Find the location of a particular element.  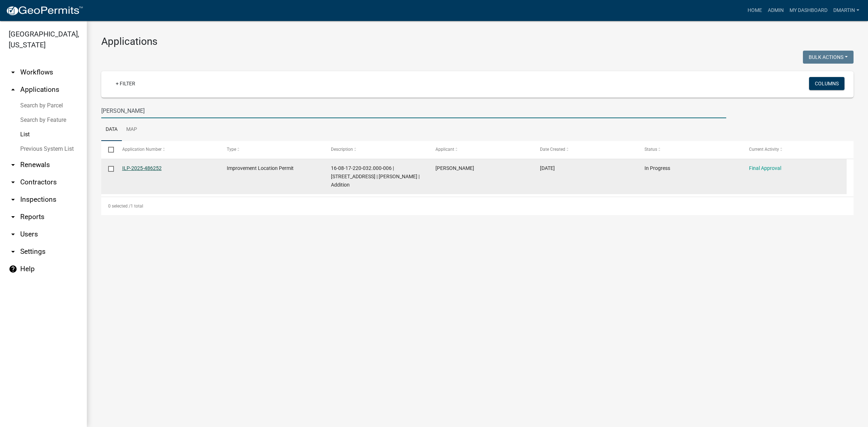

a: My Dashboard is located at coordinates (808, 10).